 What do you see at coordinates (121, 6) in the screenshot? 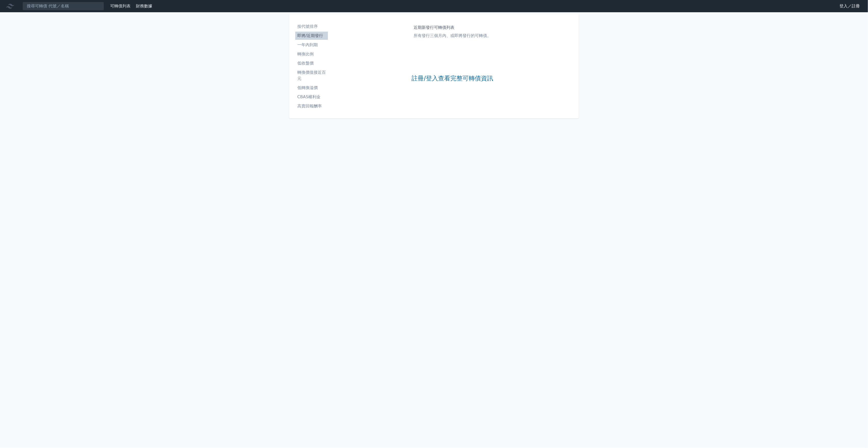
I see `a: 可轉債列表` at bounding box center [121, 6].